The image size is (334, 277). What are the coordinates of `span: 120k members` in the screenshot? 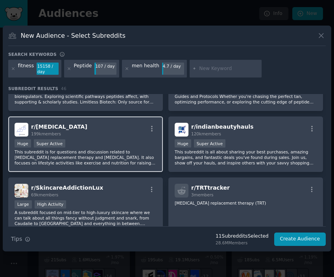 It's located at (206, 134).